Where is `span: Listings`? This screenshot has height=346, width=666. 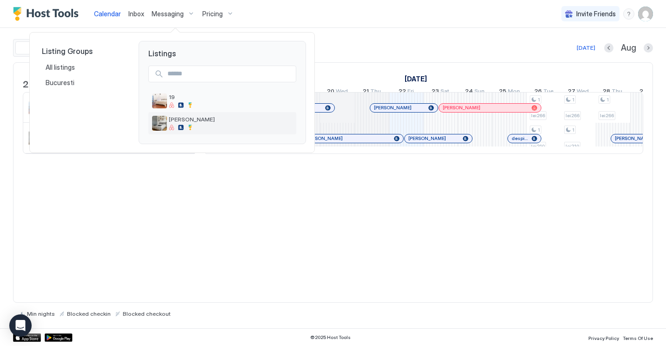
span: Listings is located at coordinates (222, 50).